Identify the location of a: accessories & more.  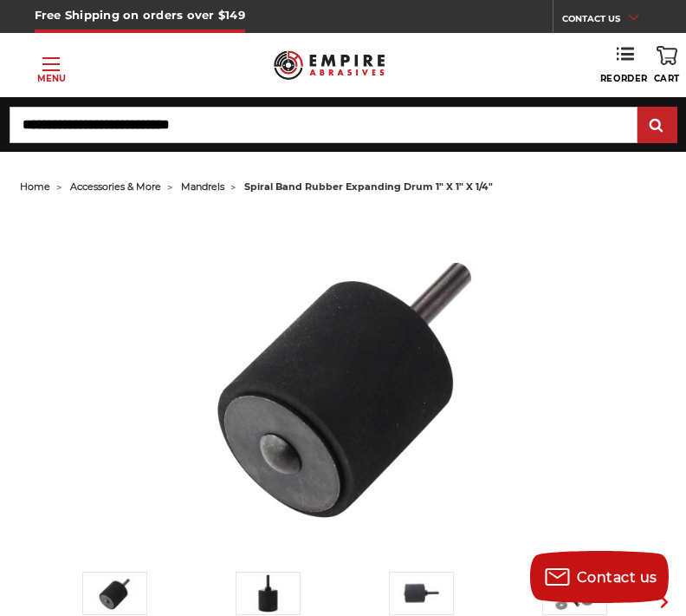
(115, 186).